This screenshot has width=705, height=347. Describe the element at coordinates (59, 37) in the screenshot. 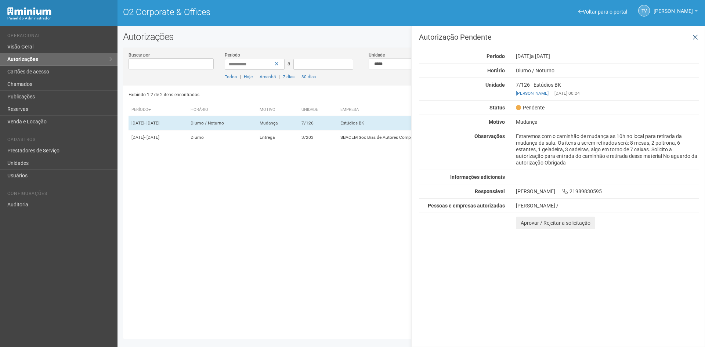

I see `li: Operacional` at that location.